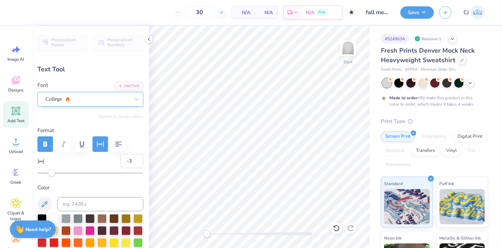  I want to click on span: Minimum Order: 50 +, so click(438, 69).